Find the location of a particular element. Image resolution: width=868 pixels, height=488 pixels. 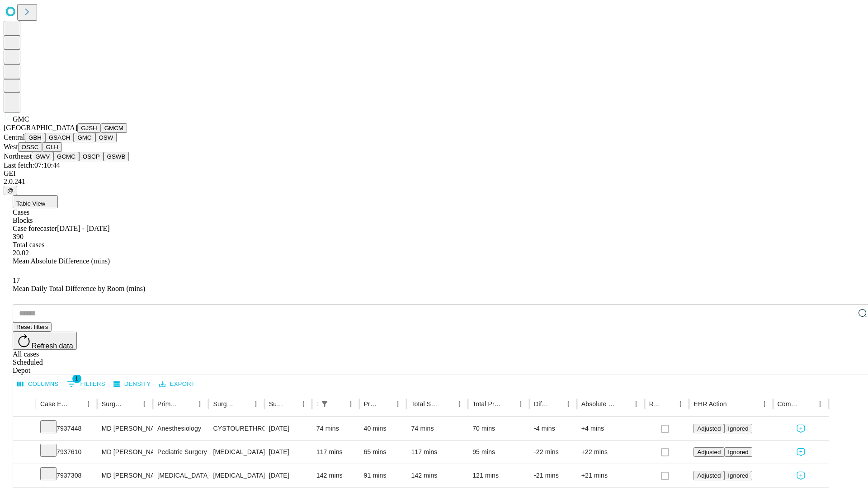

div: 91 mins is located at coordinates (383, 475).